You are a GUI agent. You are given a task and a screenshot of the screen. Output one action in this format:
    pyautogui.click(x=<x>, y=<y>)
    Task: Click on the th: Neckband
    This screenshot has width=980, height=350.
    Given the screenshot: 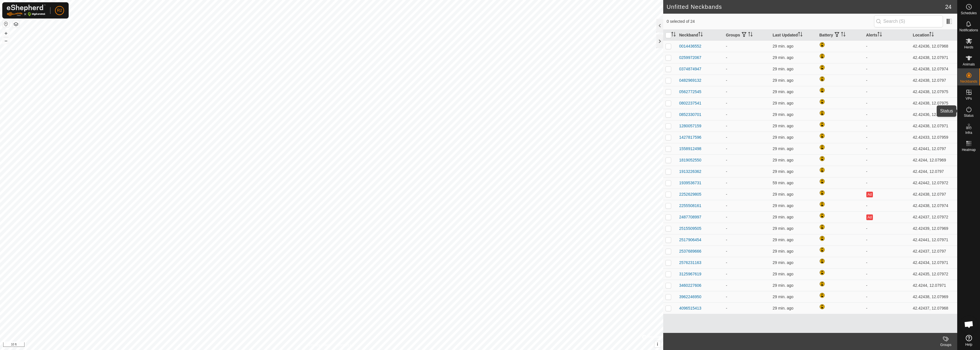 What is the action you would take?
    pyautogui.click(x=701, y=35)
    